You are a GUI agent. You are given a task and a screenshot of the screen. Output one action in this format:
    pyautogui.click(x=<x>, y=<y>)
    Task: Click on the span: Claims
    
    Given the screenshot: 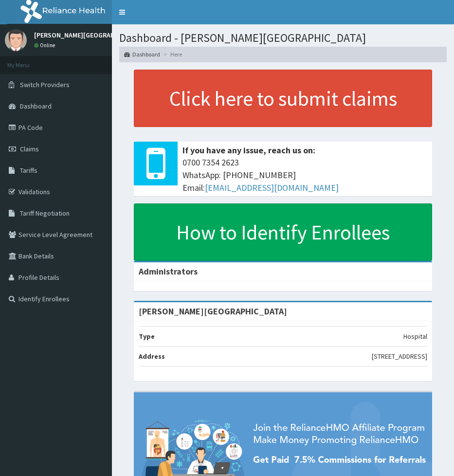 What is the action you would take?
    pyautogui.click(x=29, y=149)
    